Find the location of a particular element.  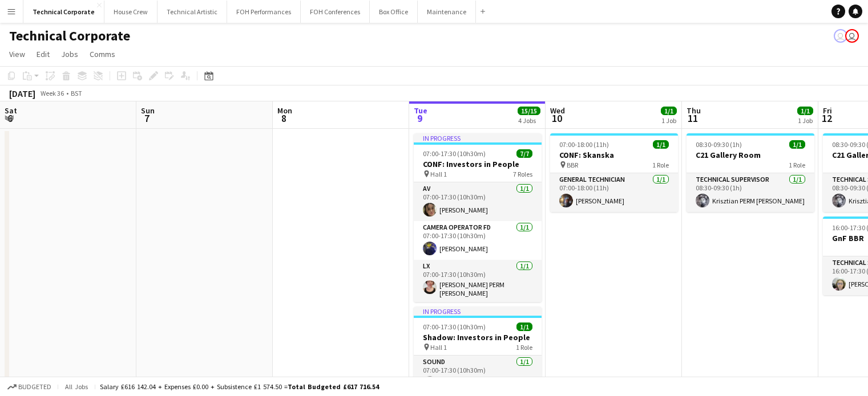

span: 07:00-18:00 (11h) is located at coordinates (584, 144).